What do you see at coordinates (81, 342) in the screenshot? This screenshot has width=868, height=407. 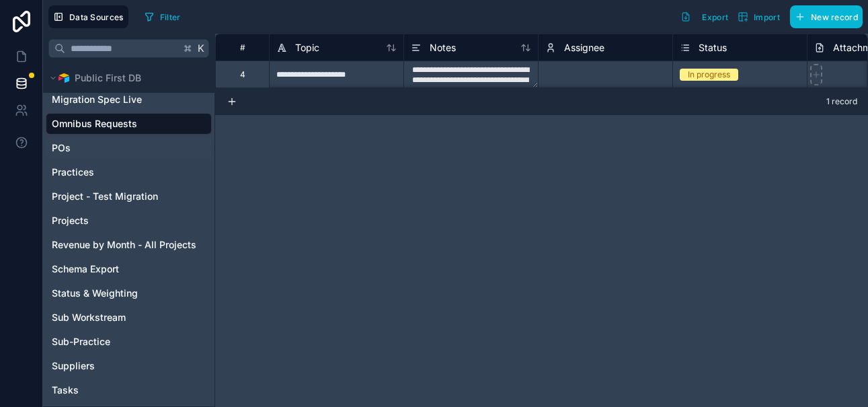 I see `span: Sub-Practice` at bounding box center [81, 342].